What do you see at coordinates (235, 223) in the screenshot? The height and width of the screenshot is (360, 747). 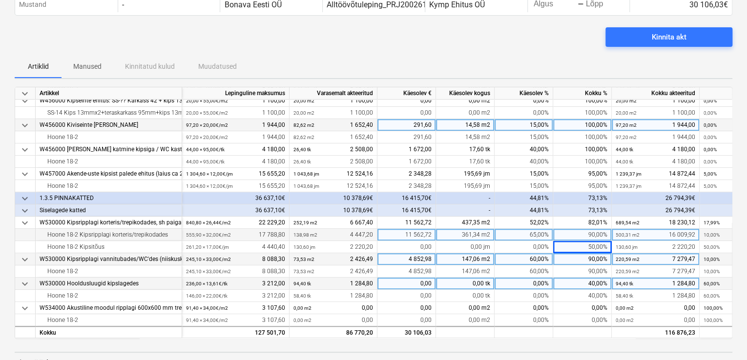 I see `div: 22 229,20` at bounding box center [235, 223].